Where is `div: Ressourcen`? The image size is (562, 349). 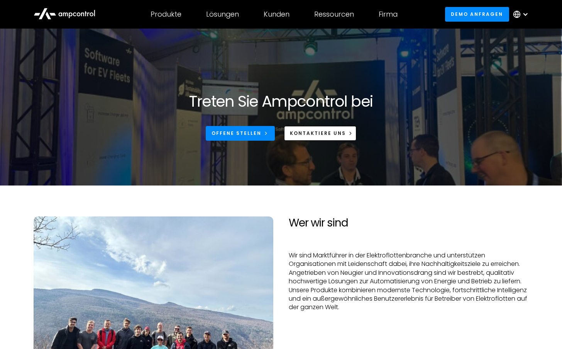 div: Ressourcen is located at coordinates (334, 14).